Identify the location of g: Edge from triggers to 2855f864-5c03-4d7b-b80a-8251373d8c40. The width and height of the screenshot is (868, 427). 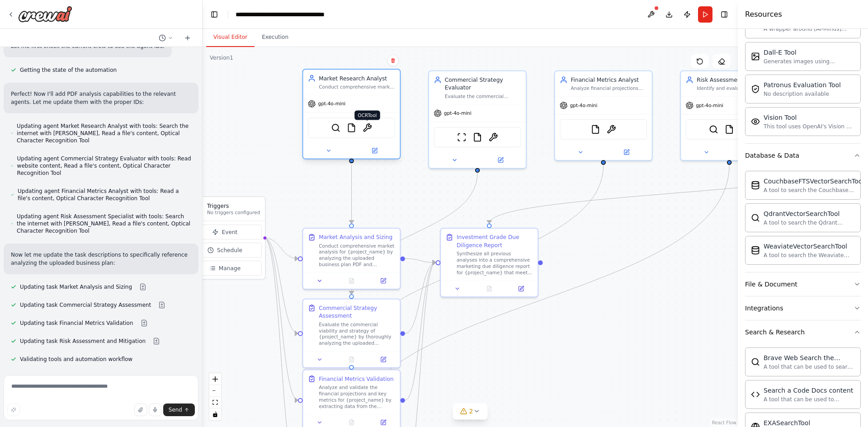
(281, 319).